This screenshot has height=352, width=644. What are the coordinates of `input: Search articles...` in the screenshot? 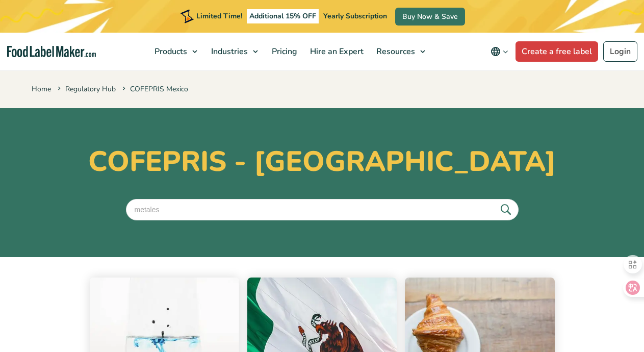 It's located at (322, 209).